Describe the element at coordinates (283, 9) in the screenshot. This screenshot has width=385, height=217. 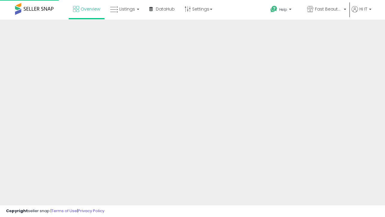
I see `span: Help` at that location.